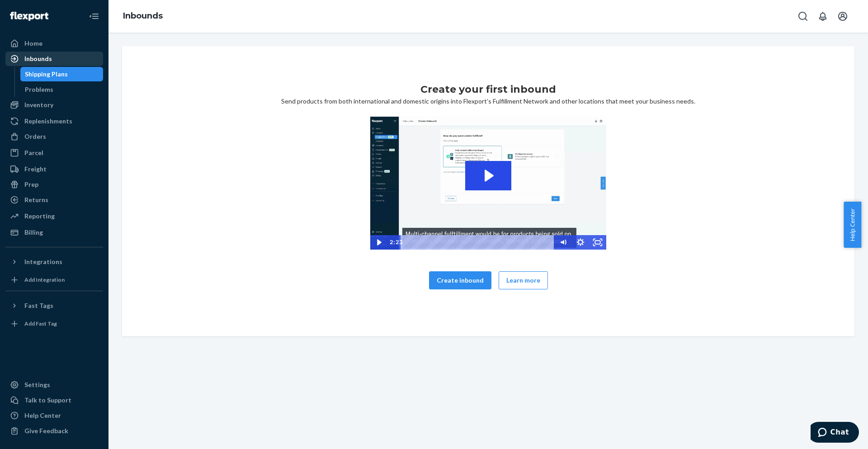 The image size is (868, 449). What do you see at coordinates (54, 400) in the screenshot?
I see `button: Talk to Support` at bounding box center [54, 400].